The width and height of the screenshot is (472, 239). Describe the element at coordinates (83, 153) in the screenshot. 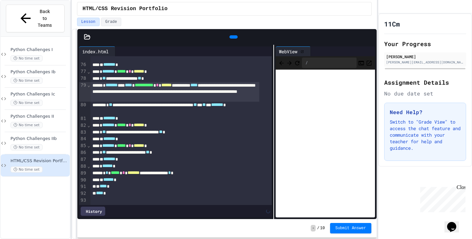

I see `div: 86` at that location.